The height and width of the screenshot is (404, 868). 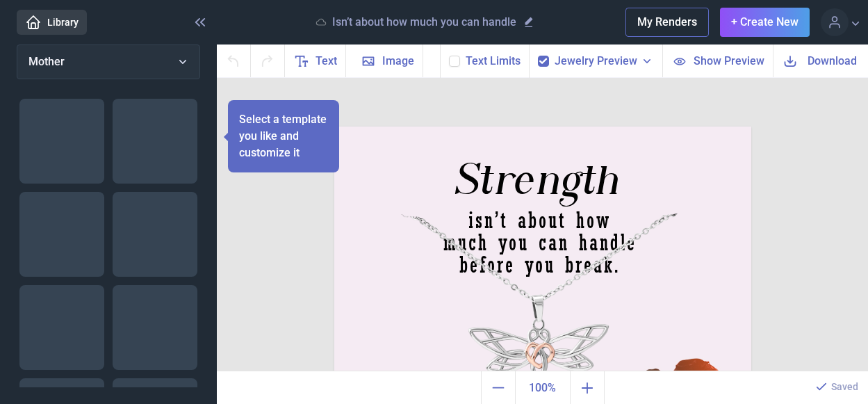 I want to click on button: Show Preview, so click(x=717, y=61).